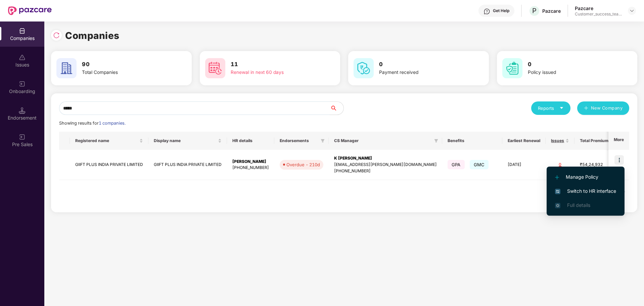 This screenshot has width=644, height=306. What do you see at coordinates (561, 108) in the screenshot?
I see `span: caret-down` at bounding box center [561, 108].